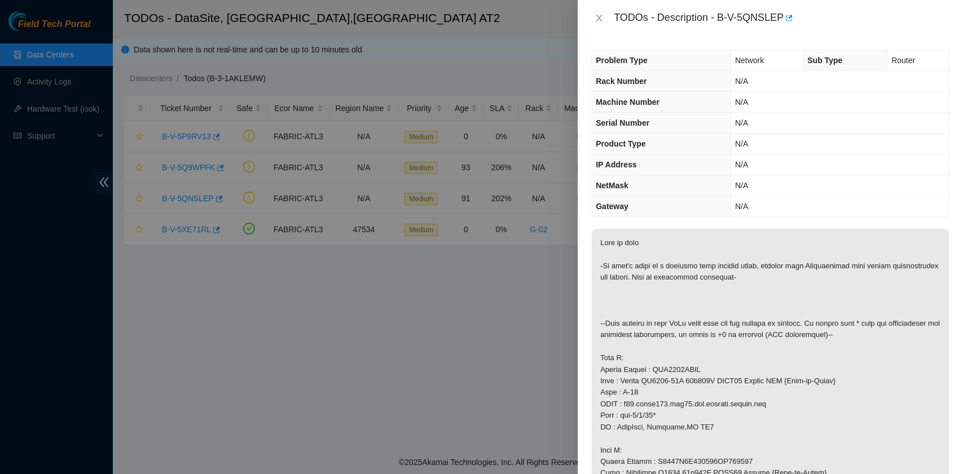 Image resolution: width=963 pixels, height=474 pixels. I want to click on span: Product Type, so click(621, 144).